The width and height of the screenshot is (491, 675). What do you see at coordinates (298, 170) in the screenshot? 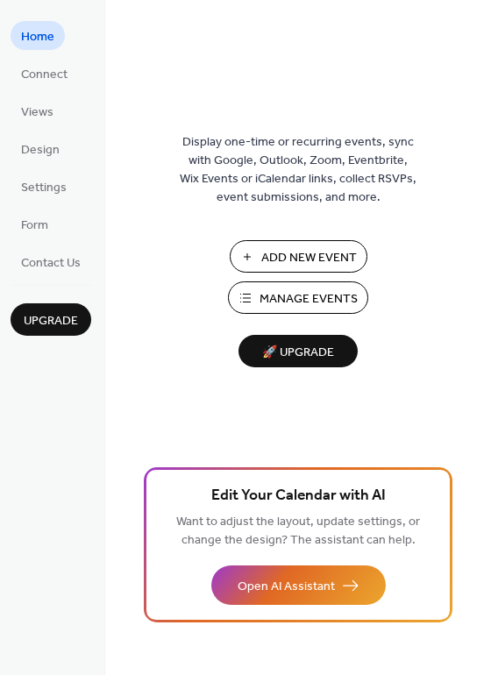
I see `span: Display one-time or recurring events, sync with Google, Outlook, Zoom, Eventbrite, Wix Events or ...` at bounding box center [298, 170].